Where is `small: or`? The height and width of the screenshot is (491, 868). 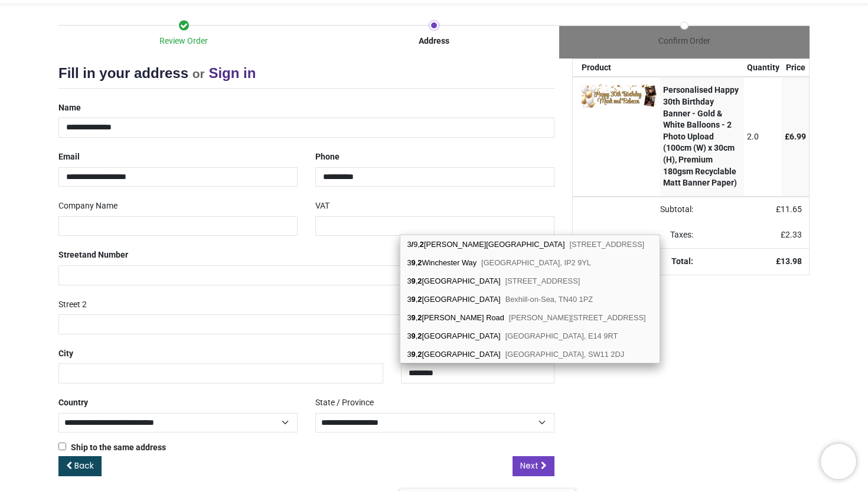
small: or is located at coordinates (199, 73).